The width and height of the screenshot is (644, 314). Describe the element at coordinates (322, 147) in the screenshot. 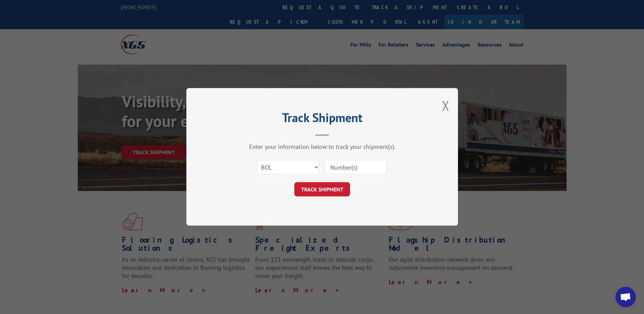

I see `div: Enter your information below to track your shipment(s).` at that location.